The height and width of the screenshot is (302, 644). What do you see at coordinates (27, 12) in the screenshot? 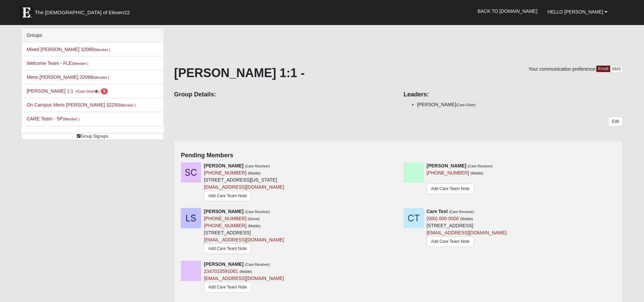
I see `img: Eleven22 logo` at bounding box center [27, 12].